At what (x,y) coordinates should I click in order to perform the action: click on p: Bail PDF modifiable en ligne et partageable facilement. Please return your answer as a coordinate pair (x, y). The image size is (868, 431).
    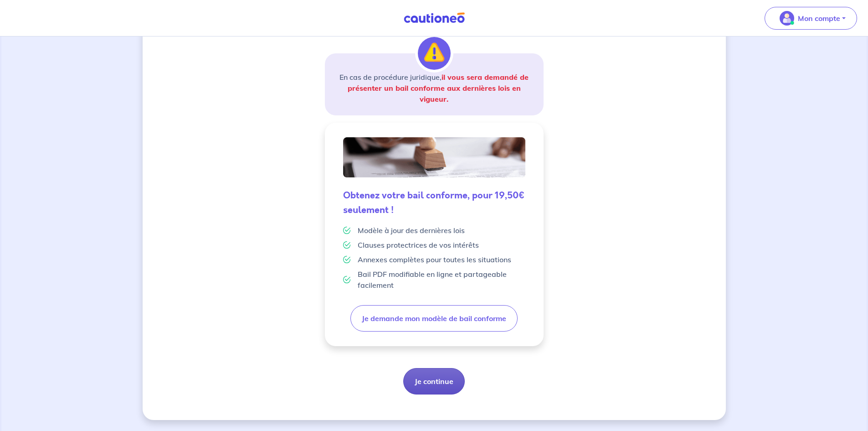
    Looking at the image, I should click on (441, 280).